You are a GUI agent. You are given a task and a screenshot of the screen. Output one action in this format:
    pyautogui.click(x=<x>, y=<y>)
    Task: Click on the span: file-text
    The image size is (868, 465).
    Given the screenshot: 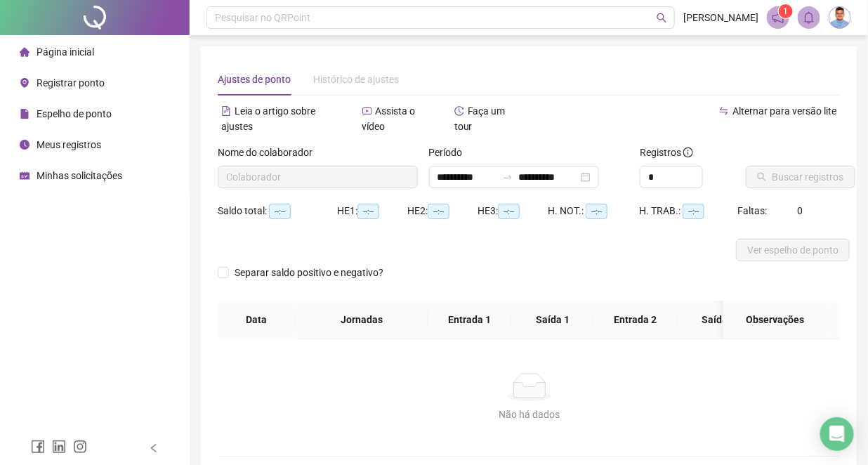 What is the action you would take?
    pyautogui.click(x=226, y=111)
    